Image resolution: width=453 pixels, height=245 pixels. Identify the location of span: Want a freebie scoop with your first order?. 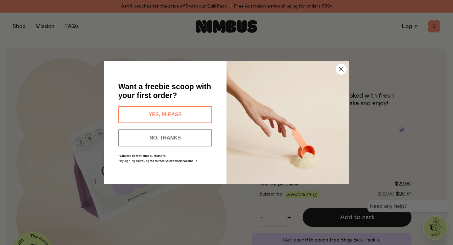
(165, 91).